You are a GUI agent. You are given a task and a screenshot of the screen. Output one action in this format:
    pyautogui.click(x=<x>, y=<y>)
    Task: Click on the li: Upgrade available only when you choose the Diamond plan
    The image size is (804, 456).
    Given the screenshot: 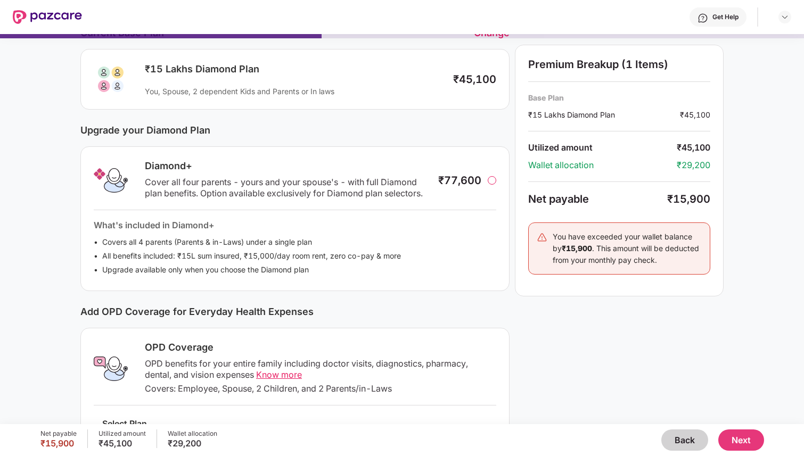 What is the action you would take?
    pyautogui.click(x=295, y=270)
    